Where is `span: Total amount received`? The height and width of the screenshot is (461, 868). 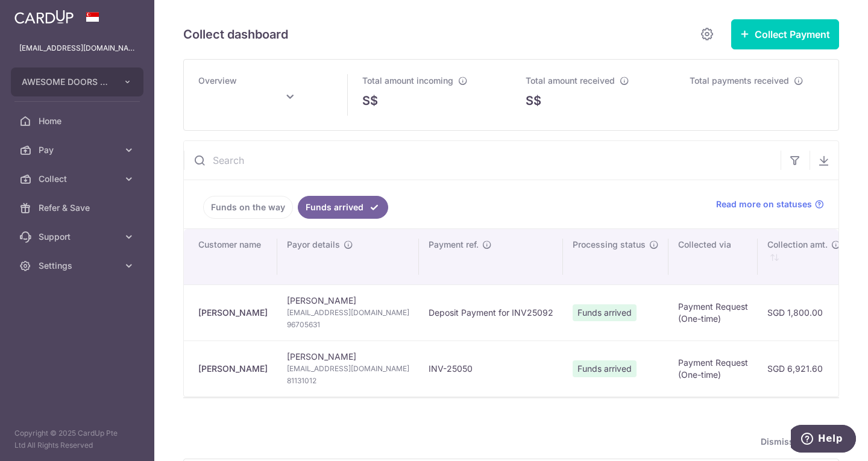
span: Total amount received is located at coordinates (571, 80).